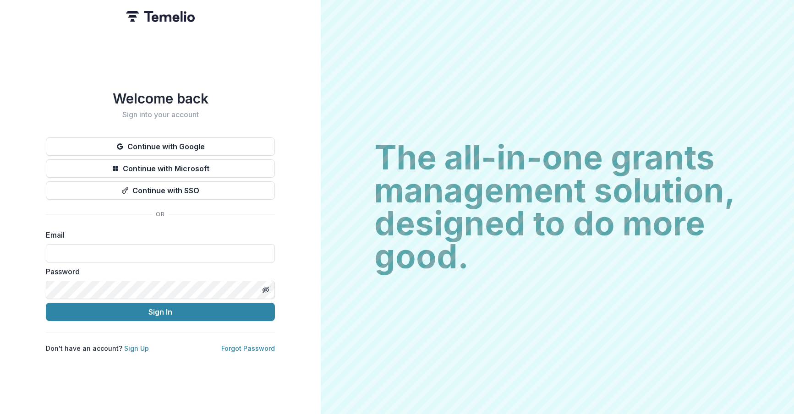 This screenshot has height=414, width=794. I want to click on button: Toggle password visibility, so click(266, 290).